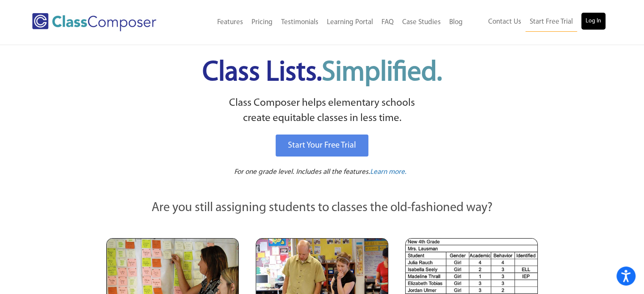 The width and height of the screenshot is (644, 294). I want to click on a: Learn more., so click(388, 172).